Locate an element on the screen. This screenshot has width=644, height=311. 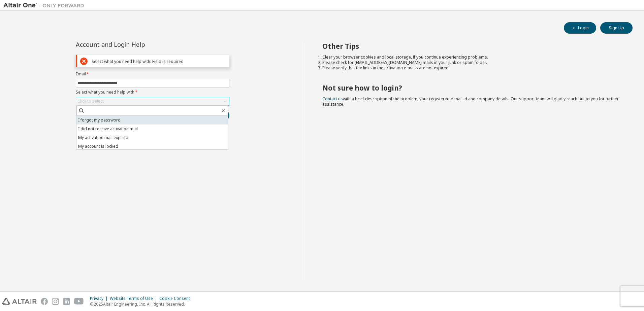
img: youtube.svg is located at coordinates (78, 301).